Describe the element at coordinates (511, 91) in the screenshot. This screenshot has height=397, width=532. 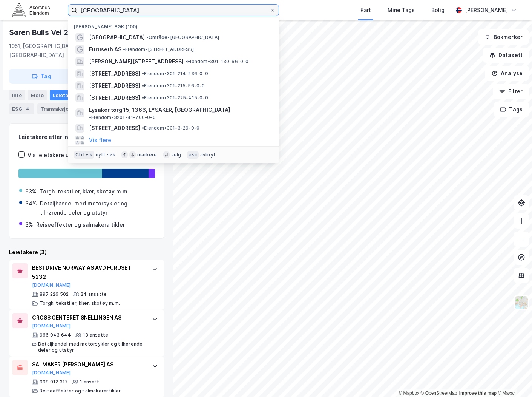
I see `button: Filter` at that location.